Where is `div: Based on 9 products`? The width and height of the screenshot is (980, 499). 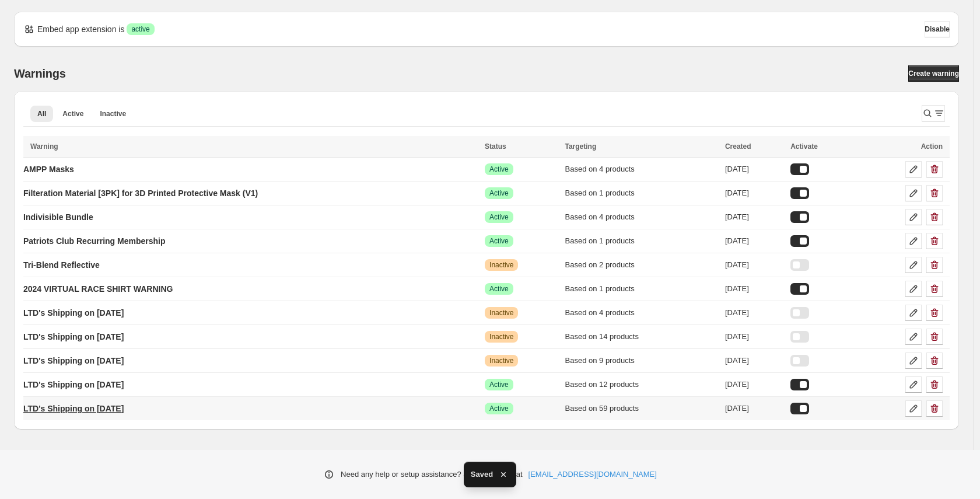 div: Based on 9 products is located at coordinates (642, 361).